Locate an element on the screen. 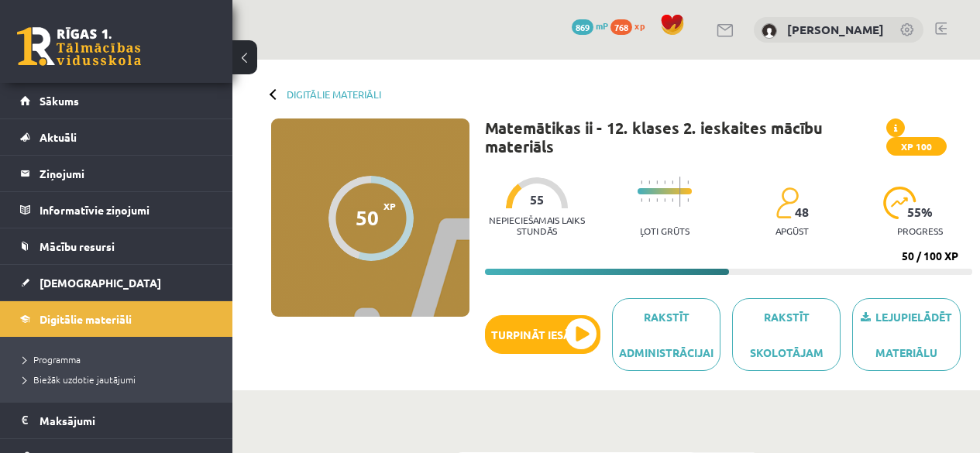 The width and height of the screenshot is (980, 453). span: 768 is located at coordinates (621, 27).